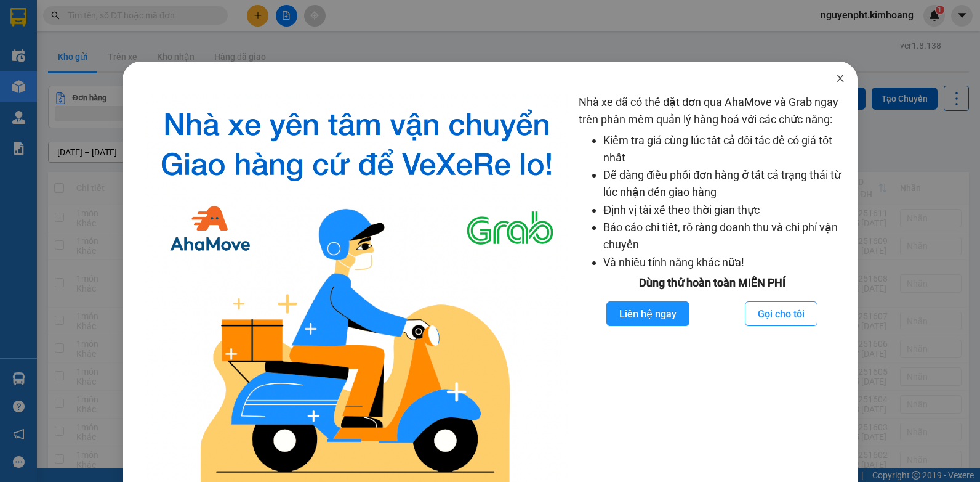  Describe the element at coordinates (781, 314) in the screenshot. I see `button: Gọi cho tôi` at that location.